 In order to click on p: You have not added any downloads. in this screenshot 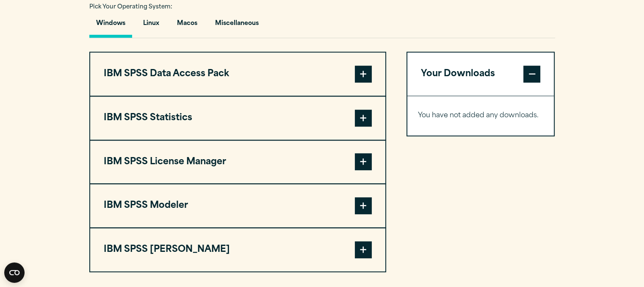, I will do `click(481, 116)`.